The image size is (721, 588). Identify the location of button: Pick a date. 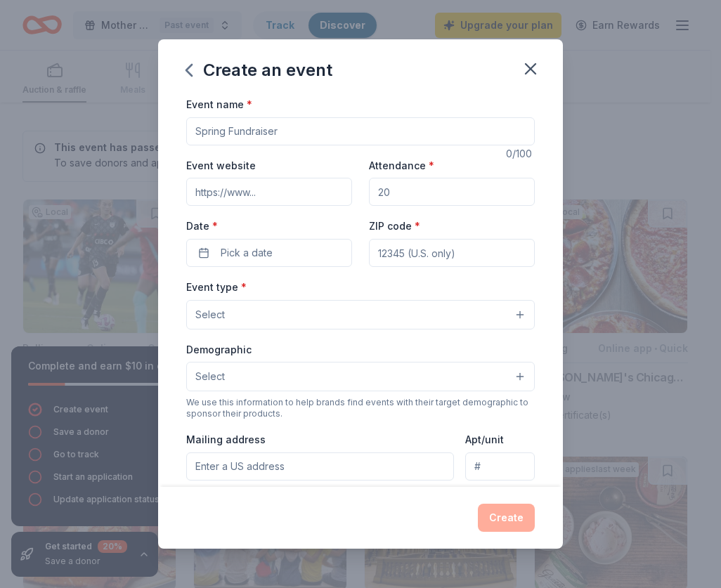
(269, 253).